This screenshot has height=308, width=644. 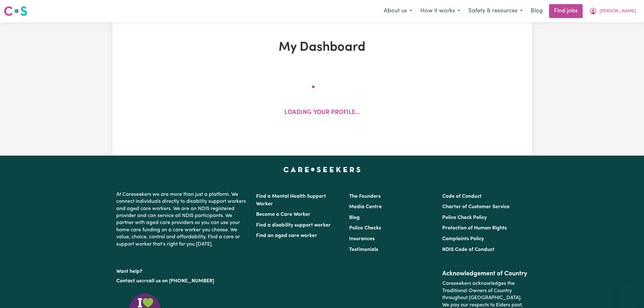 What do you see at coordinates (476, 208) in the screenshot?
I see `a: Charter of Customer Service` at bounding box center [476, 208].